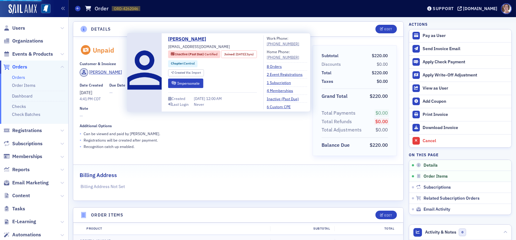 The width and height of the screenshot is (516, 240). Describe the element at coordinates (199, 104) in the screenshot. I see `div: Never` at that location.